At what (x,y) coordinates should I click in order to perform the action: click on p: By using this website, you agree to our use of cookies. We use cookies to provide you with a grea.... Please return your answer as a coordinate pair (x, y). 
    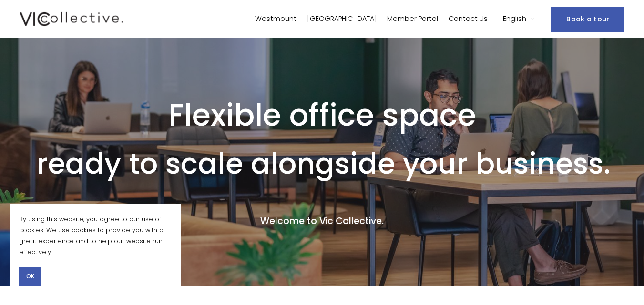
    Looking at the image, I should click on (95, 236).